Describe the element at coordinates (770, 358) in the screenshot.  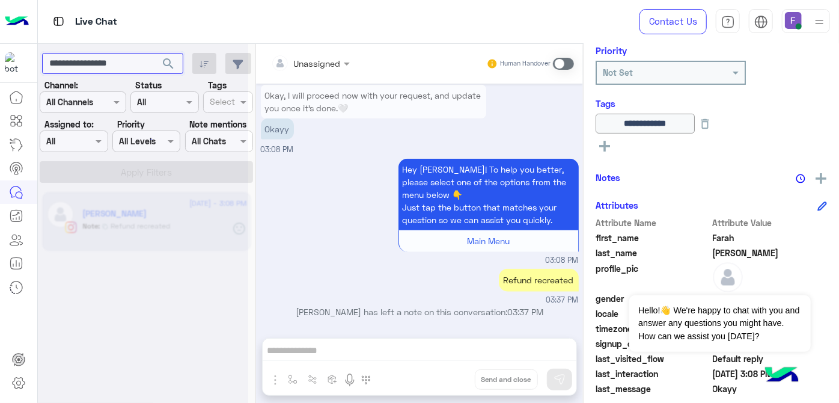
I see `span: Default reply` at that location.